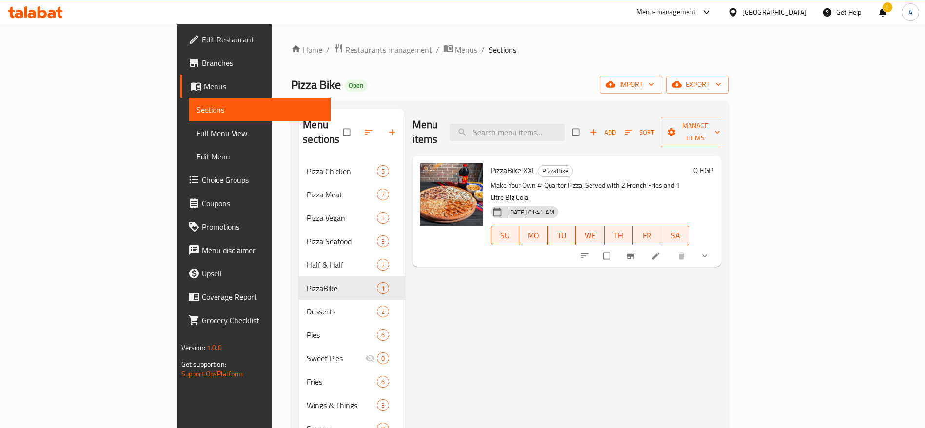 The image size is (925, 428). I want to click on span: Pizza Chicken, so click(341, 171).